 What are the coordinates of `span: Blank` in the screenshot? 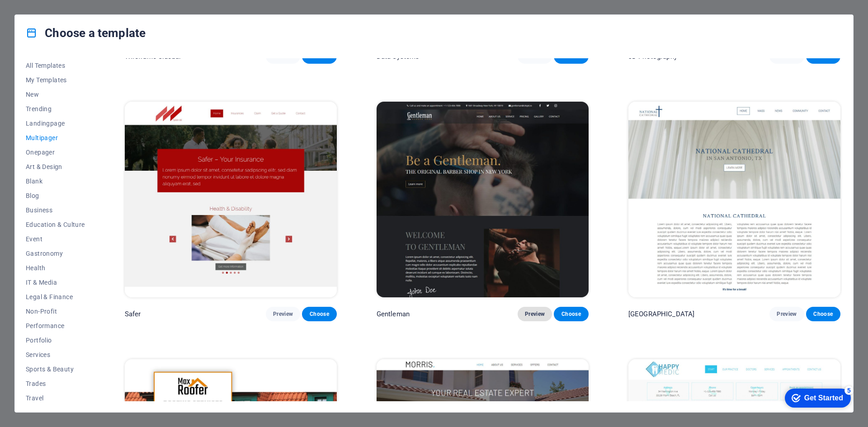 It's located at (55, 181).